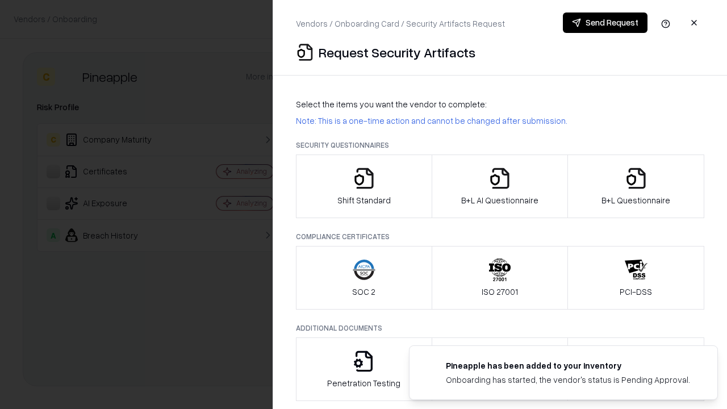 The width and height of the screenshot is (727, 409). What do you see at coordinates (500, 104) in the screenshot?
I see `p: Select the items you want the vendor to complete:` at bounding box center [500, 104].